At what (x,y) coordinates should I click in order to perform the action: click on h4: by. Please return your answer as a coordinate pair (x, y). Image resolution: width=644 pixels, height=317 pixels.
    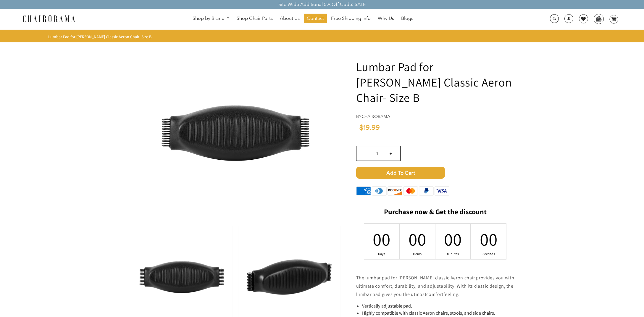
    Looking at the image, I should click on (435, 116).